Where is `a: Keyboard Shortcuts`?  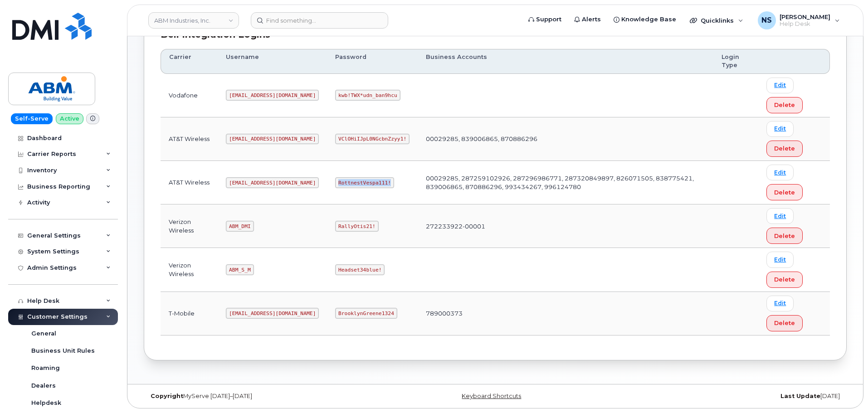
a: Keyboard Shortcuts is located at coordinates (491, 395).